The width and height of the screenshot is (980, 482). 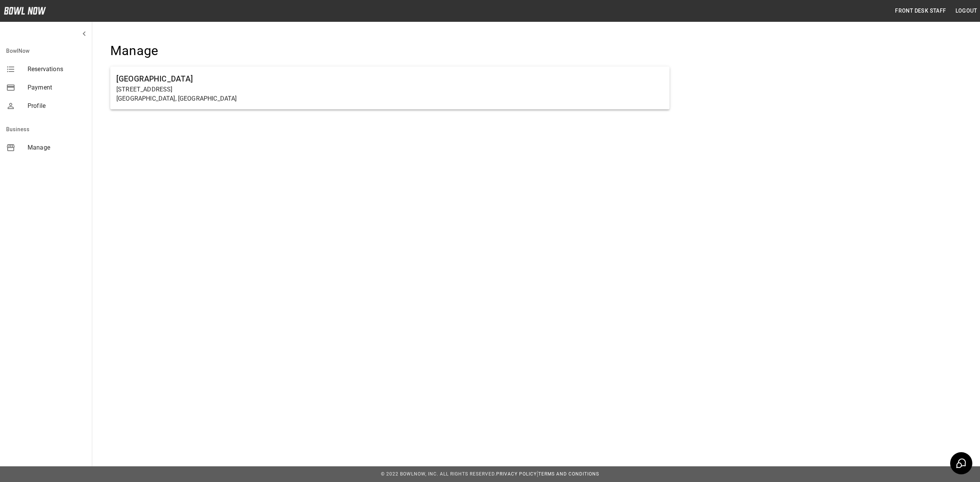 I want to click on span: © 2022 BowlNow, Inc. All Rights Reserved., so click(x=438, y=474).